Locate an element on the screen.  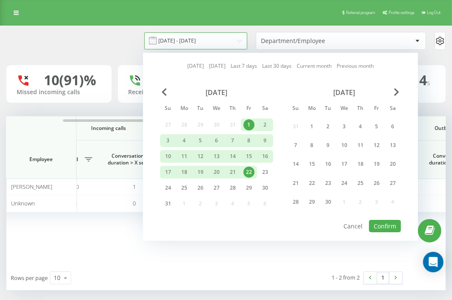
span: 0 is located at coordinates (134, 203).